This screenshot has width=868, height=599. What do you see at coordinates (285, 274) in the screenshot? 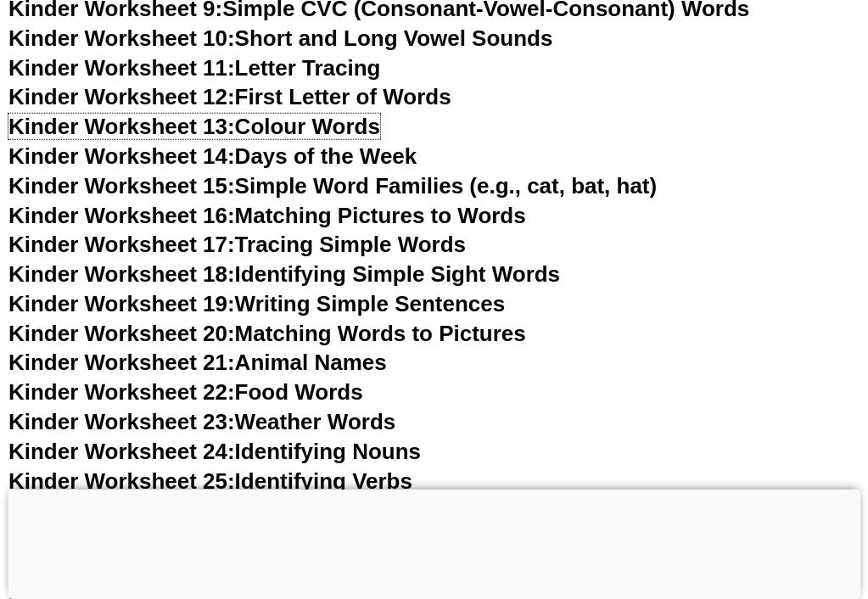
I see `a: Kinder Worksheet 18:Identifying Simple Sight Words` at bounding box center [285, 274].